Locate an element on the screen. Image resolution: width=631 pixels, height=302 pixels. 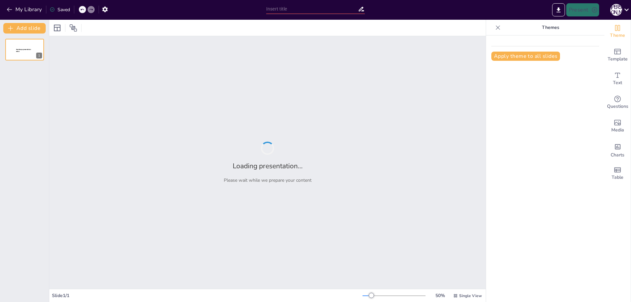
span: Single View is located at coordinates (470, 296).